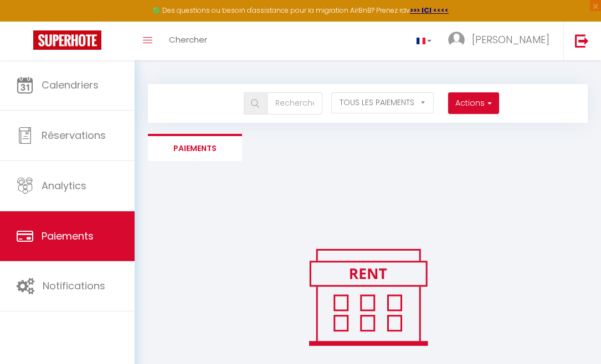 The height and width of the screenshot is (364, 601). What do you see at coordinates (429, 10) in the screenshot?
I see `strong: >>> ICI <<<<` at bounding box center [429, 10].